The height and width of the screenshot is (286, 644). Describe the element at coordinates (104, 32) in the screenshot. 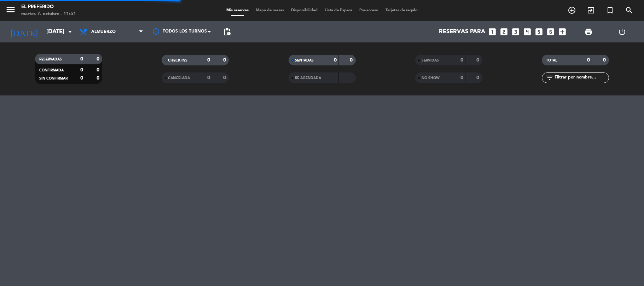

I see `span: Almuerzo` at that location.